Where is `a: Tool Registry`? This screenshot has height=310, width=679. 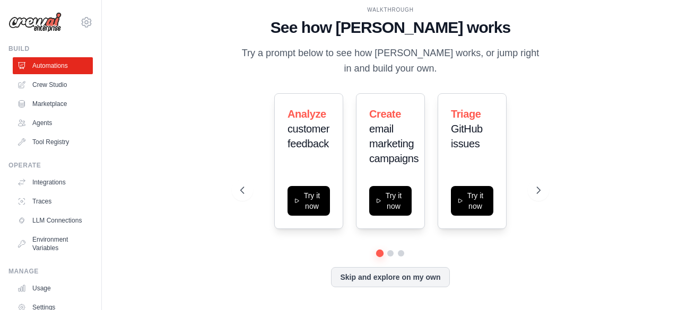 a: Tool Registry is located at coordinates (53, 142).